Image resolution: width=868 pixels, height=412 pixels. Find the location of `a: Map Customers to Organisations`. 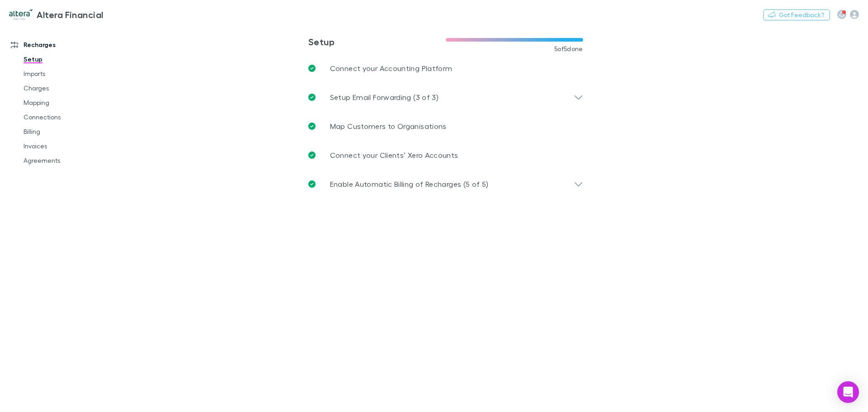

a: Map Customers to Organisations is located at coordinates (446, 126).